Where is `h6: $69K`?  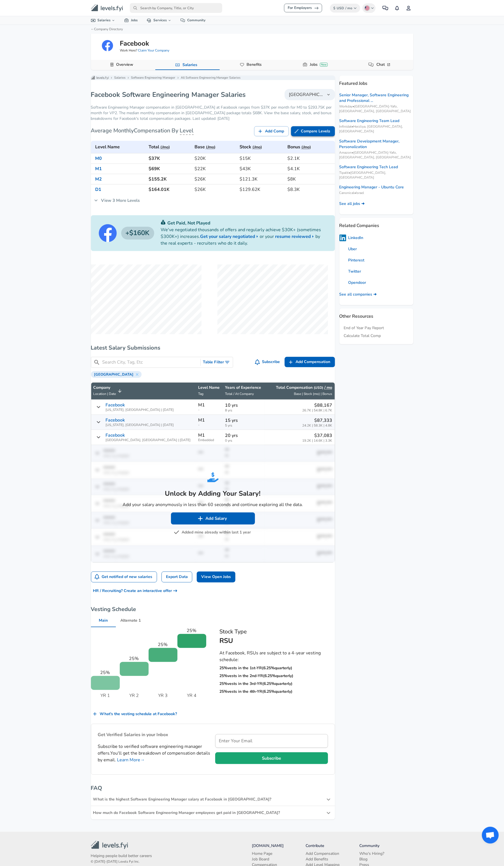
h6: $69K is located at coordinates (169, 169).